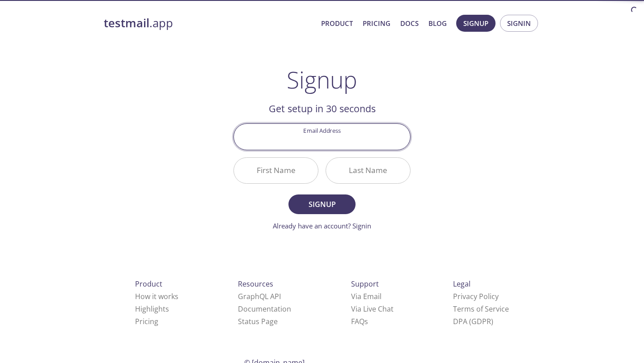 This screenshot has height=363, width=644. I want to click on a: Documentation, so click(264, 308).